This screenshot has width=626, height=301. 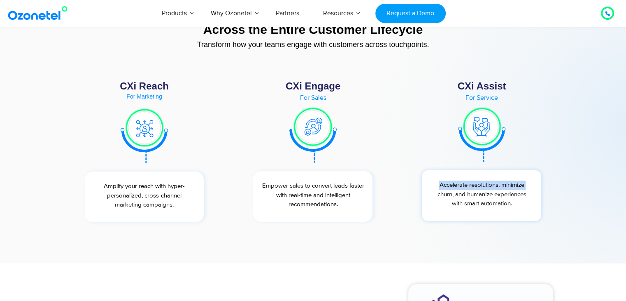 I want to click on p: Amplify your reach with hyper-personalized, cross-channel marketing campaigns., so click(x=144, y=196).